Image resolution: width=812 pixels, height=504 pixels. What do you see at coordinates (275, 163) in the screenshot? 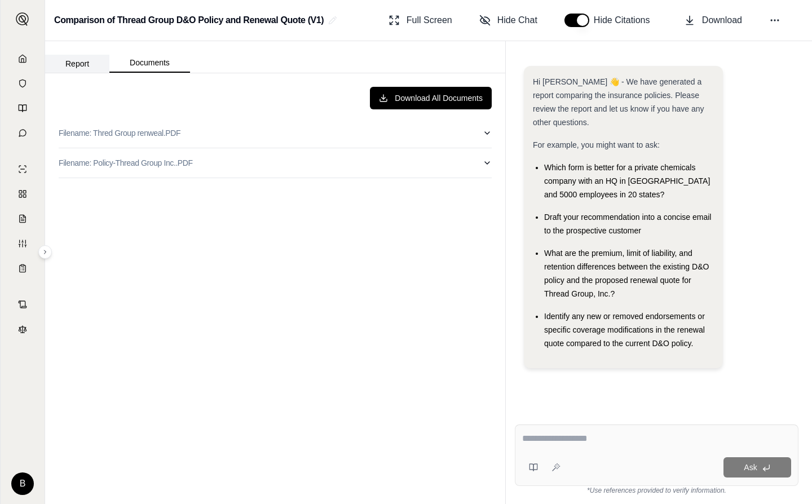
I see `button: Filename: Policy-Thread Group Inc..PDF` at bounding box center [275, 163].